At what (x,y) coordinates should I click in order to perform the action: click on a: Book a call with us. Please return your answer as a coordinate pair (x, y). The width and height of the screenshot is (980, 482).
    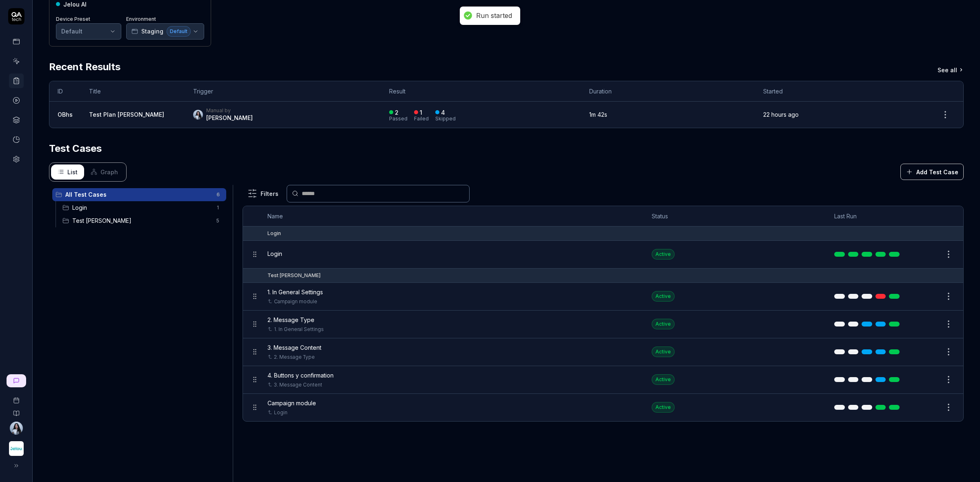
    Looking at the image, I should click on (16, 397).